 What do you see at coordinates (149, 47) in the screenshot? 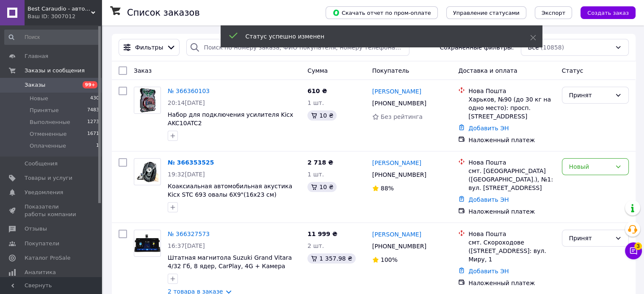
I see `span: Фильтры` at bounding box center [149, 47].